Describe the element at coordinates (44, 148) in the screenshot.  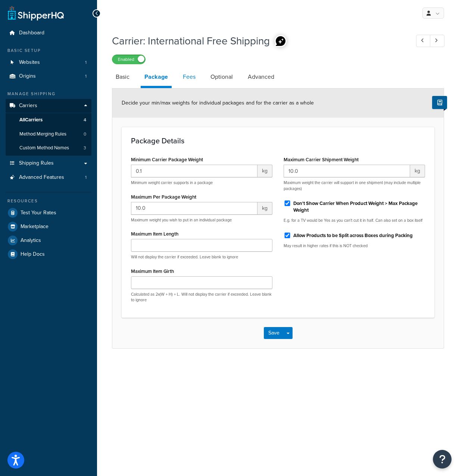
I see `span: Custom Method Names` at that location.